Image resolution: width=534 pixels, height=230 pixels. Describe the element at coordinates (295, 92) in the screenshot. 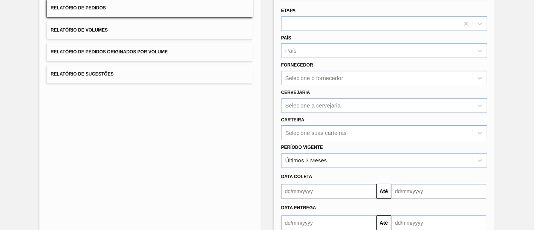

I see `label: Cervejaria` at that location.